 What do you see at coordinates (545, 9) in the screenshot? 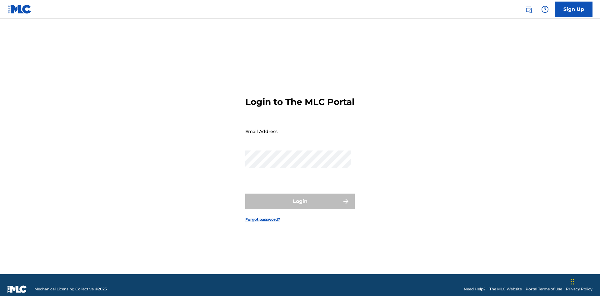
I see `div: Help` at bounding box center [545, 9].